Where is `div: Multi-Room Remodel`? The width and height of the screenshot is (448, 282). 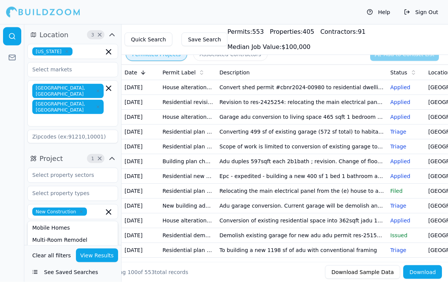 div: Multi-Room Remodel is located at coordinates (73, 240).